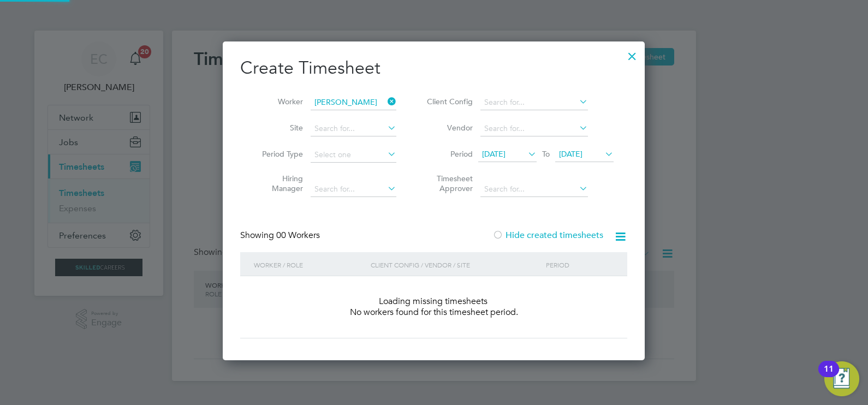 The height and width of the screenshot is (405, 868). I want to click on label: Period Type, so click(278, 154).